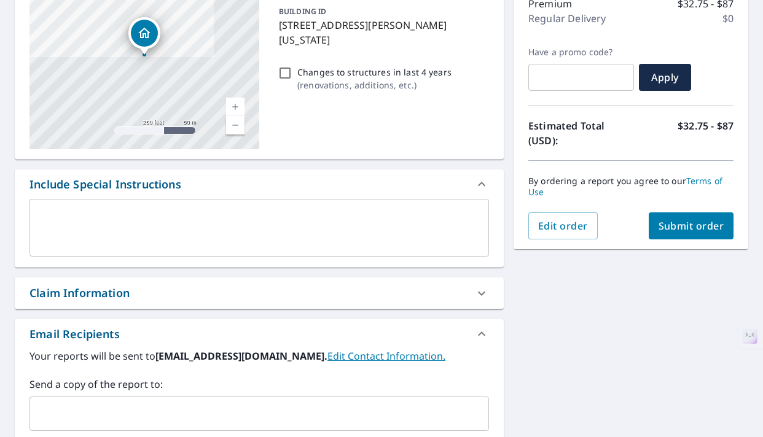 The height and width of the screenshot is (437, 763). I want to click on a: Current Level 17, Zoom Out, so click(235, 125).